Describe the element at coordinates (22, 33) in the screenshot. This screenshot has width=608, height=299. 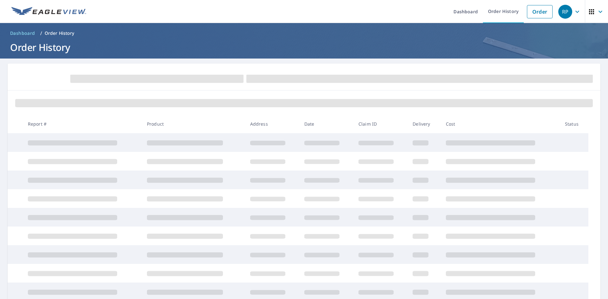
I see `span: Dashboard` at that location.